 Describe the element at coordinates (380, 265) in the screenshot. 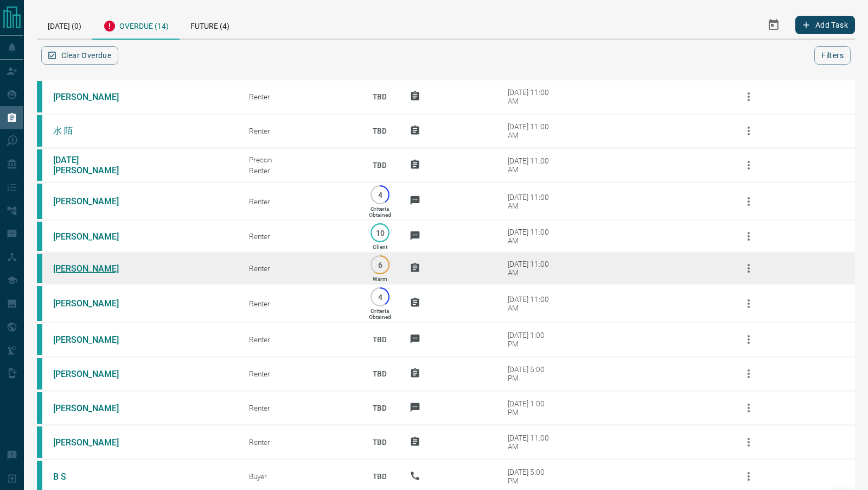

I see `p: 6` at that location.